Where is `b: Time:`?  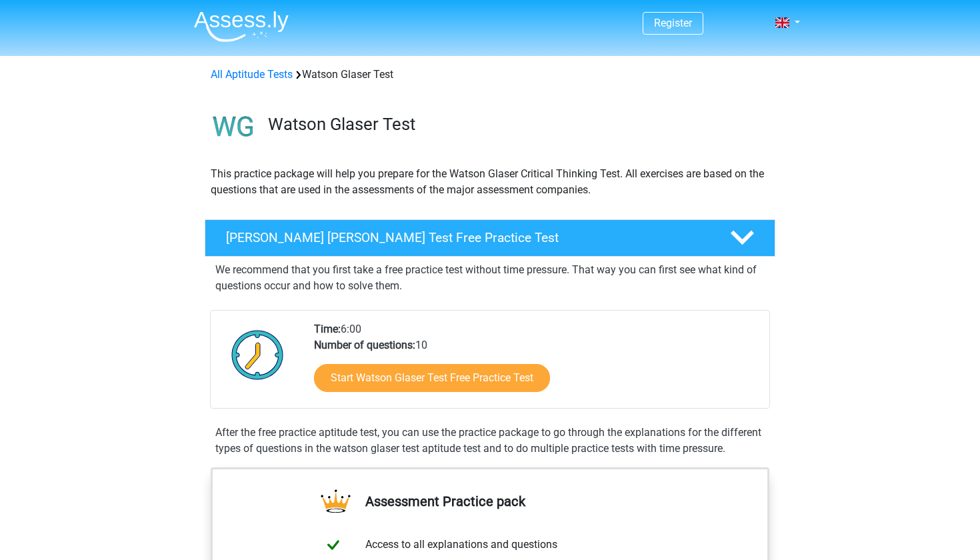 b: Time: is located at coordinates (327, 328).